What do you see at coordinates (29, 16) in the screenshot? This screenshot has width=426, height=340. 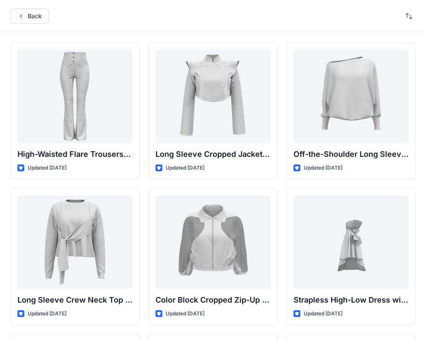 I see `button: Back` at bounding box center [29, 16].